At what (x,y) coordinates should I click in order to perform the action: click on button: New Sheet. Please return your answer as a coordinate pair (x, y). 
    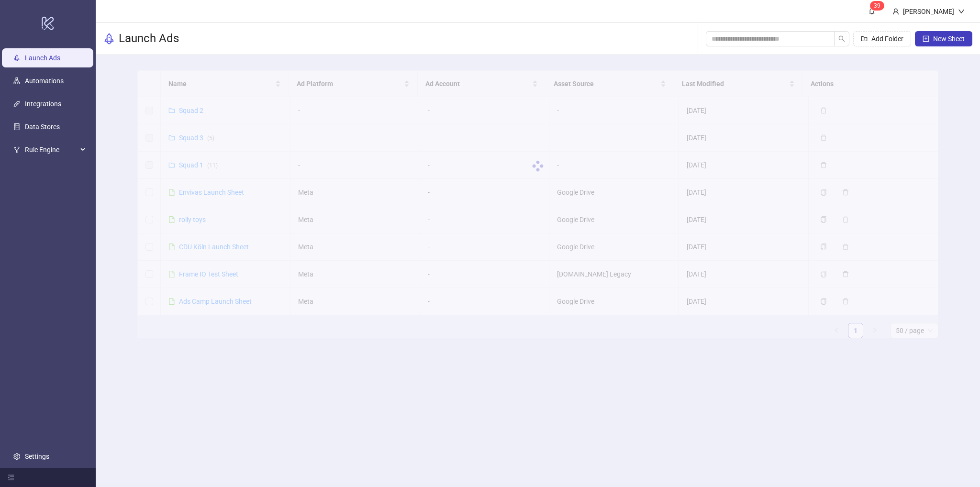
    Looking at the image, I should click on (943, 39).